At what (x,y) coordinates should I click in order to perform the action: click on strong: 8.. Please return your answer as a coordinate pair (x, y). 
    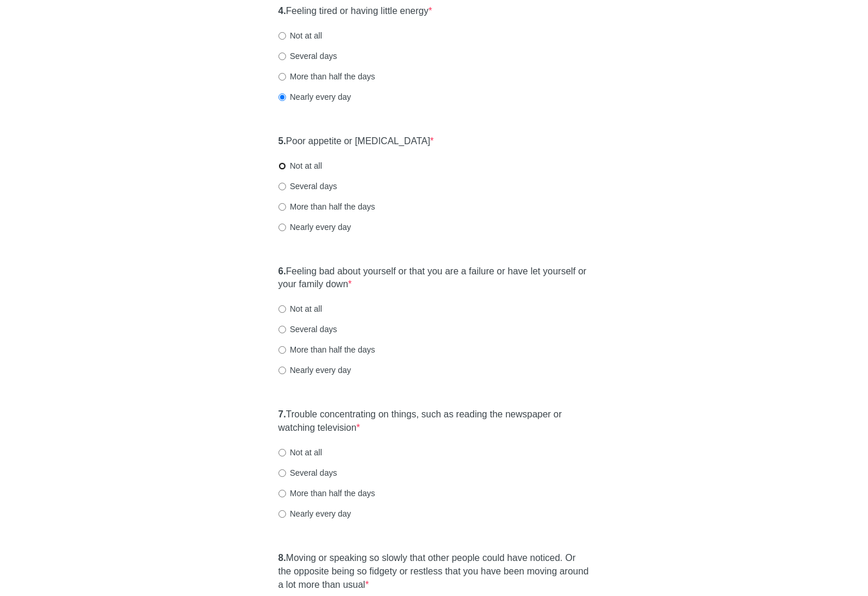
    Looking at the image, I should click on (282, 557).